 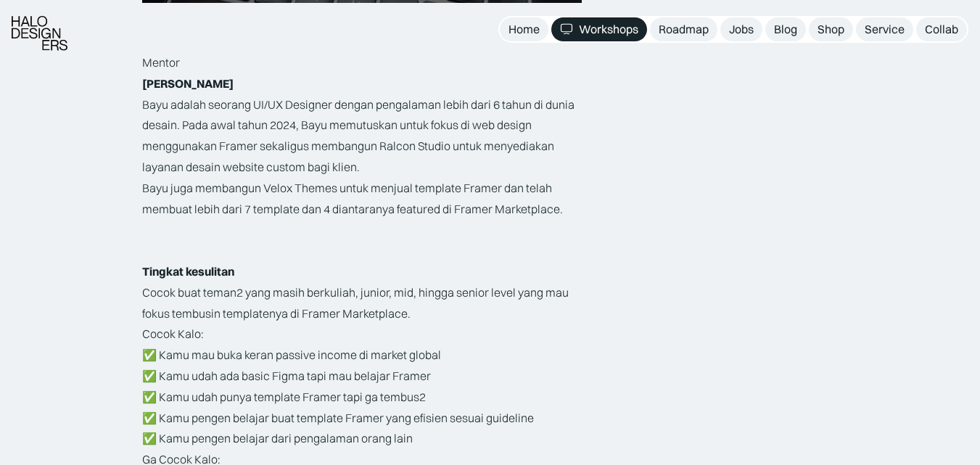 I want to click on strong: Tingkat kesulitan, so click(x=188, y=271).